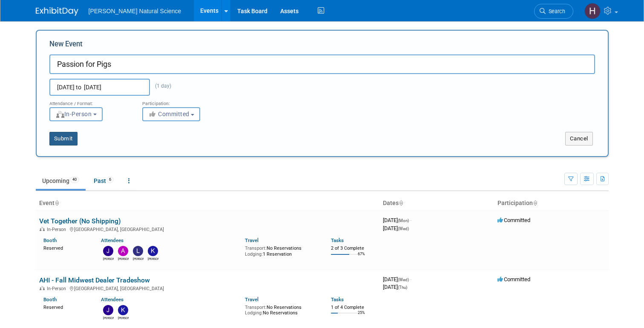  Describe the element at coordinates (554, 11) in the screenshot. I see `a: Search` at that location.